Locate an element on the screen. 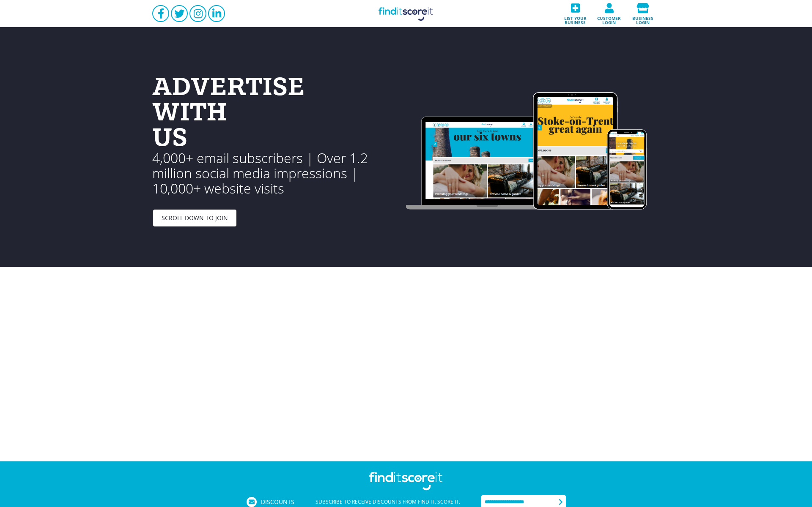  span: Customer login is located at coordinates (608, 18).